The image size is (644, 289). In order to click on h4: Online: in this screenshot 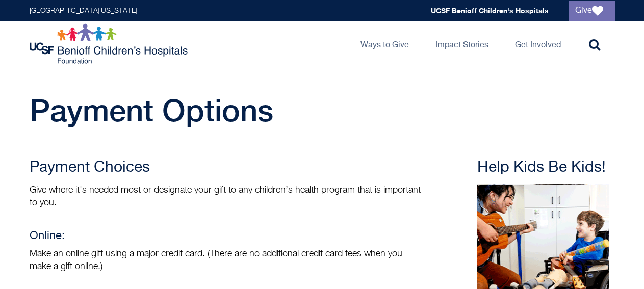, I will do `click(225, 236)`.